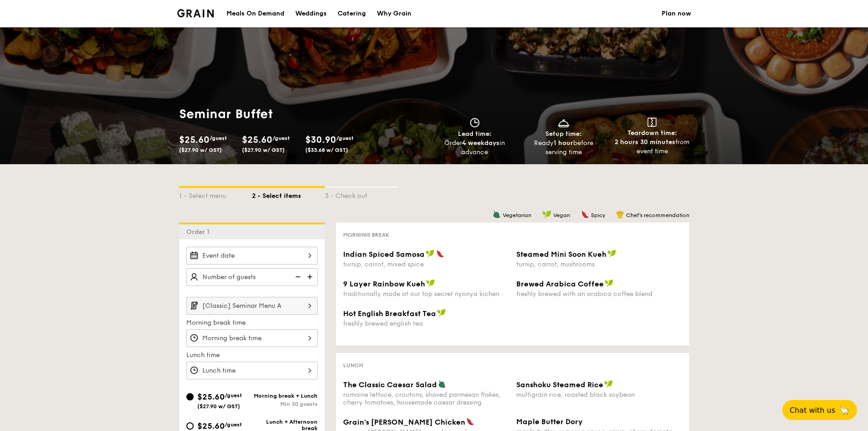 This screenshot has height=431, width=868. I want to click on img: icon-dish.430c3a2e.svg, so click(564, 123).